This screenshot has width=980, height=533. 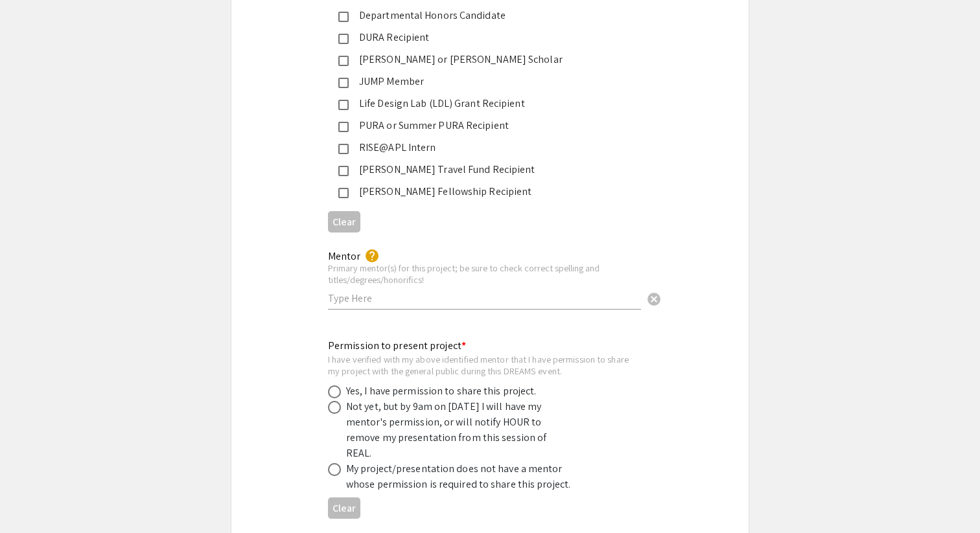 What do you see at coordinates (344, 256) in the screenshot?
I see `mat-label: Mentor` at bounding box center [344, 256].